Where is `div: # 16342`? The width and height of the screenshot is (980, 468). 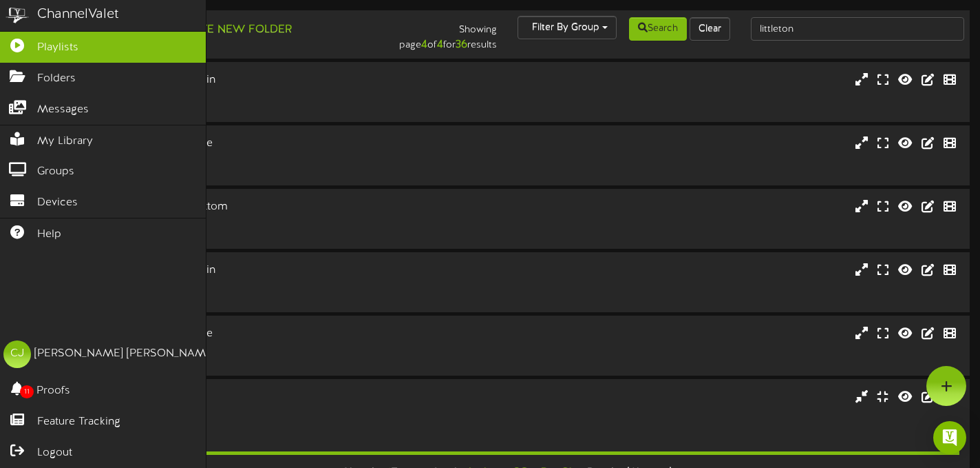 div: # 16342 is located at coordinates (238, 359).